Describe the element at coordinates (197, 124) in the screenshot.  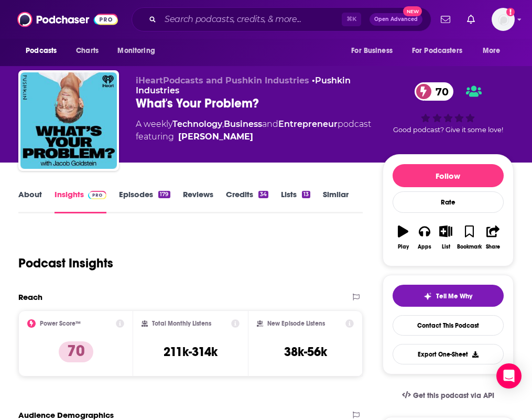
I see `a: Technology` at that location.